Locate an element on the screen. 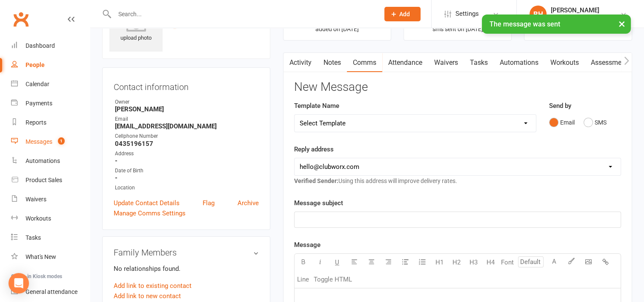  button: Toggle HTML is located at coordinates (333, 279).